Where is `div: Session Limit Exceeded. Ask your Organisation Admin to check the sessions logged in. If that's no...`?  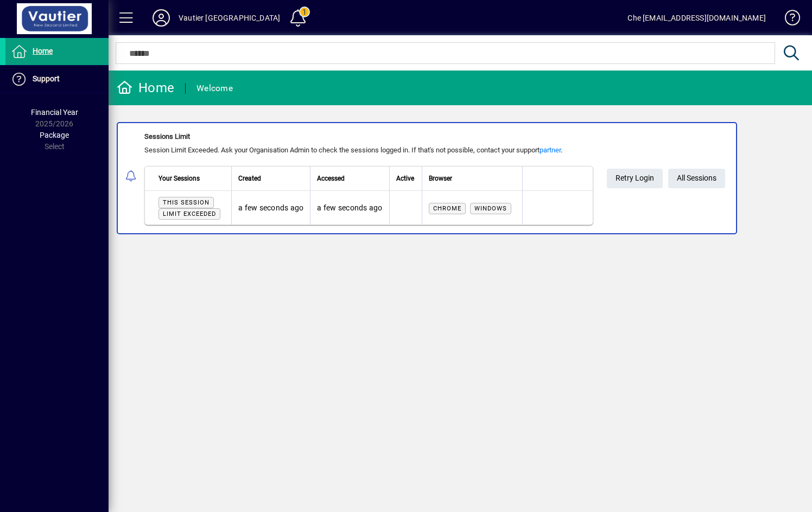 div: Session Limit Exceeded. Ask your Organisation Admin to check the sessions logged in. If that's no... is located at coordinates (369, 150).